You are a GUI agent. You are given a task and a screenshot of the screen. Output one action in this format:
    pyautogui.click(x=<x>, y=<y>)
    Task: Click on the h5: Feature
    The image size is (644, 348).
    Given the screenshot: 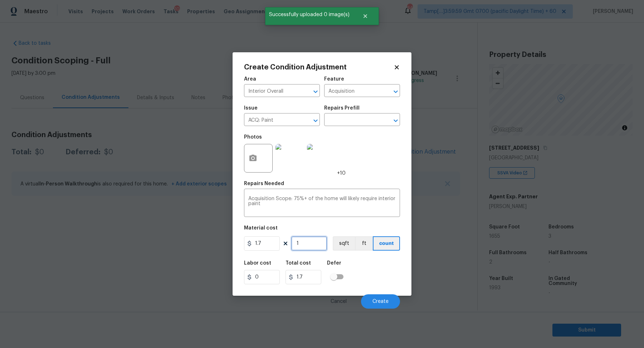 What is the action you would take?
    pyautogui.click(x=334, y=79)
    